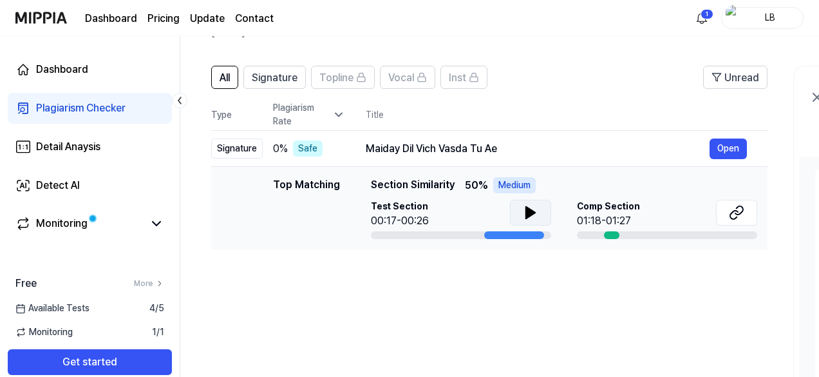 Image resolution: width=819 pixels, height=377 pixels. I want to click on th: Type, so click(237, 115).